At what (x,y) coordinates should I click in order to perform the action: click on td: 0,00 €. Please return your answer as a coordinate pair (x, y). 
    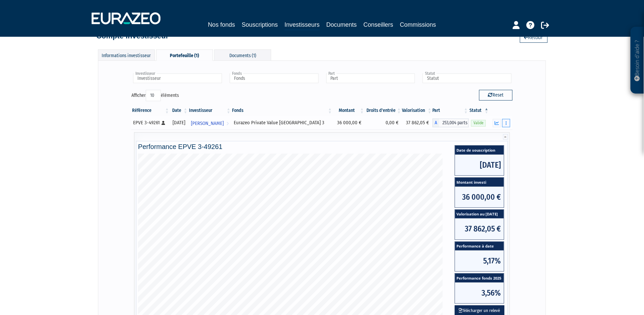
    Looking at the image, I should click on (383, 123).